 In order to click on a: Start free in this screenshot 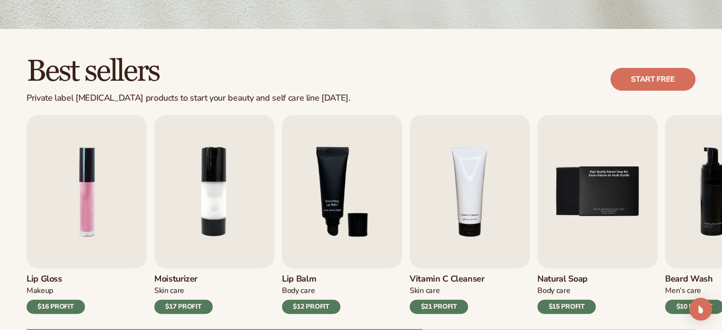, I will do `click(652, 79)`.